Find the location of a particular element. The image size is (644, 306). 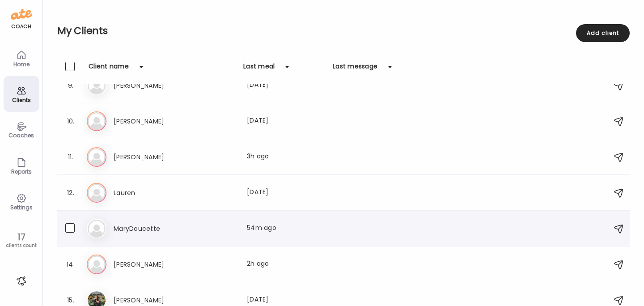

div: Client name is located at coordinates (108, 69).